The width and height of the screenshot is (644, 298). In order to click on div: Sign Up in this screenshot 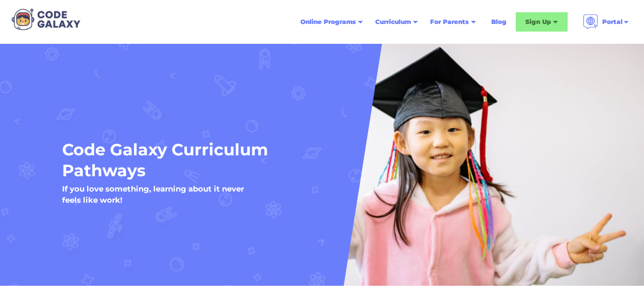, I will do `click(538, 22)`.